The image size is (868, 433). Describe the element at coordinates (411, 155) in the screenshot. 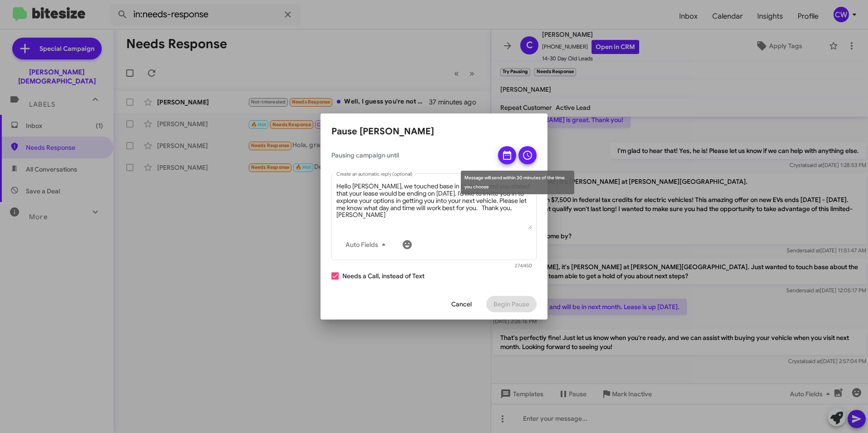

I see `span: Pausing campaign until` at that location.